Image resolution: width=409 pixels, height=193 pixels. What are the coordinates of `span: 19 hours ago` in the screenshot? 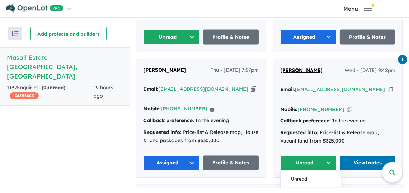 It's located at (103, 92).